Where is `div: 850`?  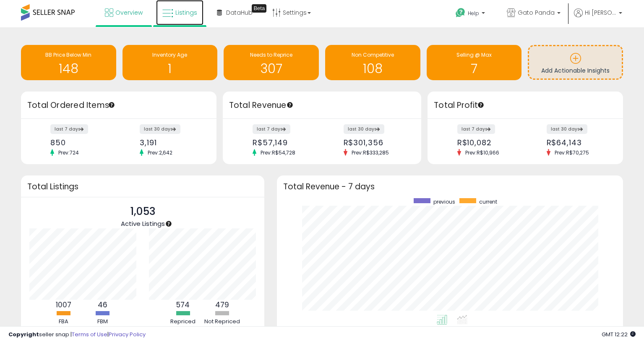
div: 850 is located at coordinates (81, 142).